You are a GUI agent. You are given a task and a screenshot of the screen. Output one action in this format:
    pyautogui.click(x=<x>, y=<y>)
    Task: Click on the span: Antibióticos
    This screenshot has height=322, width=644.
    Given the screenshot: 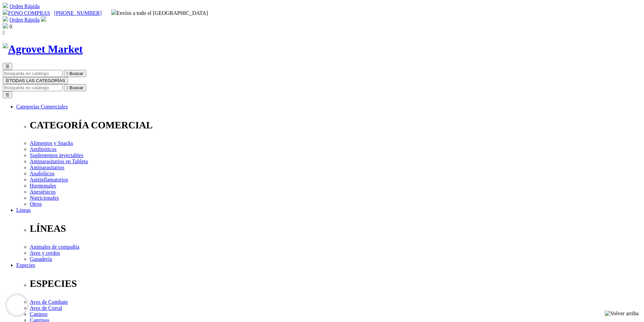 What is the action you would take?
    pyautogui.click(x=43, y=149)
    